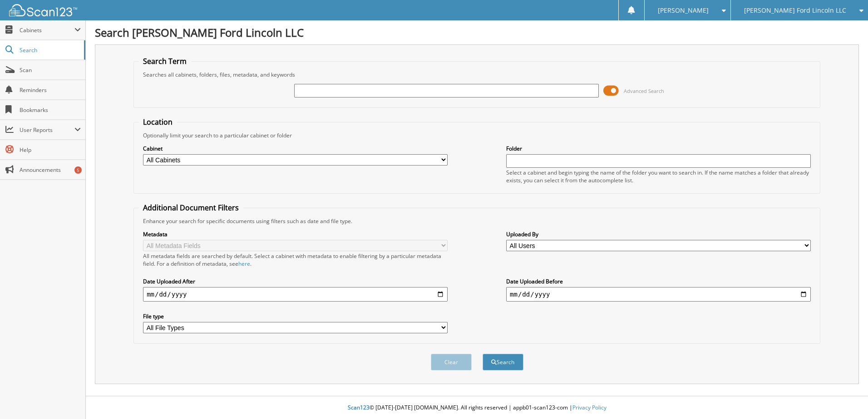 The width and height of the screenshot is (868, 419). Describe the element at coordinates (158, 122) in the screenshot. I see `legend: Location` at that location.